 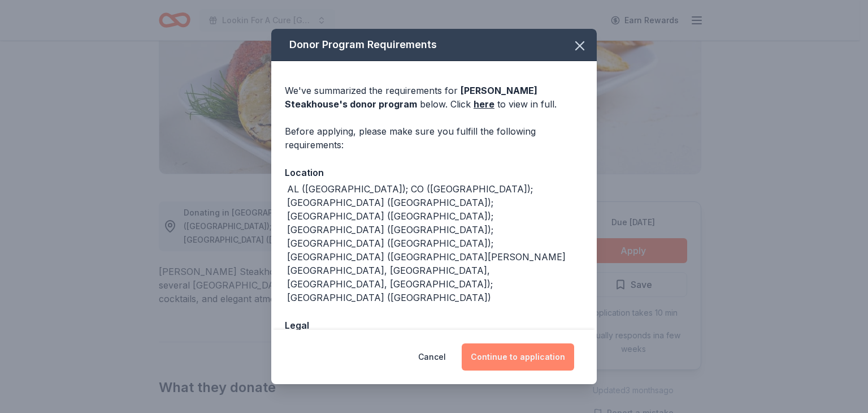 What do you see at coordinates (434, 173) in the screenshot?
I see `div: Location` at bounding box center [434, 173].